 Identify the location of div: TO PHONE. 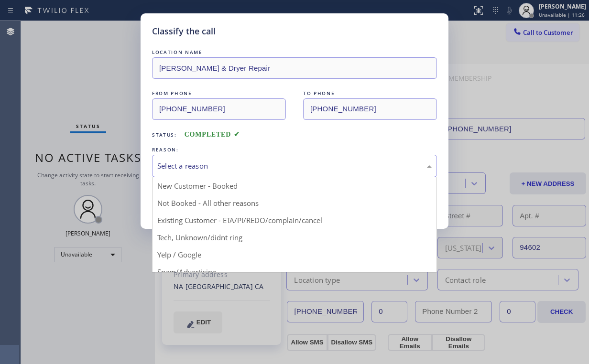
(370, 93).